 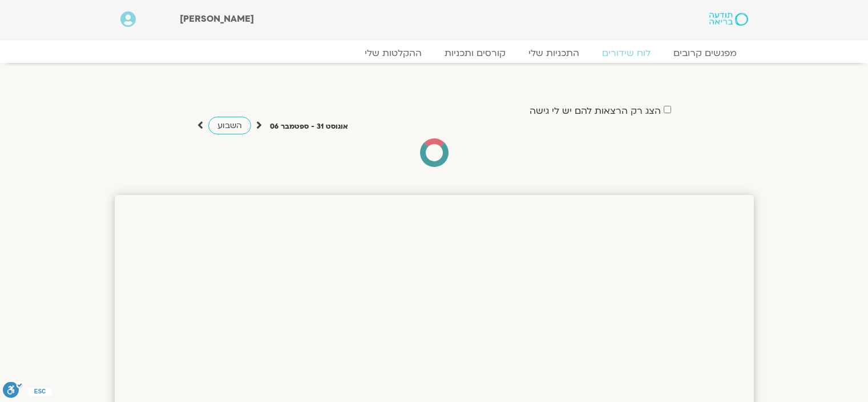 I want to click on a: קורסים ותכניות, so click(x=475, y=53).